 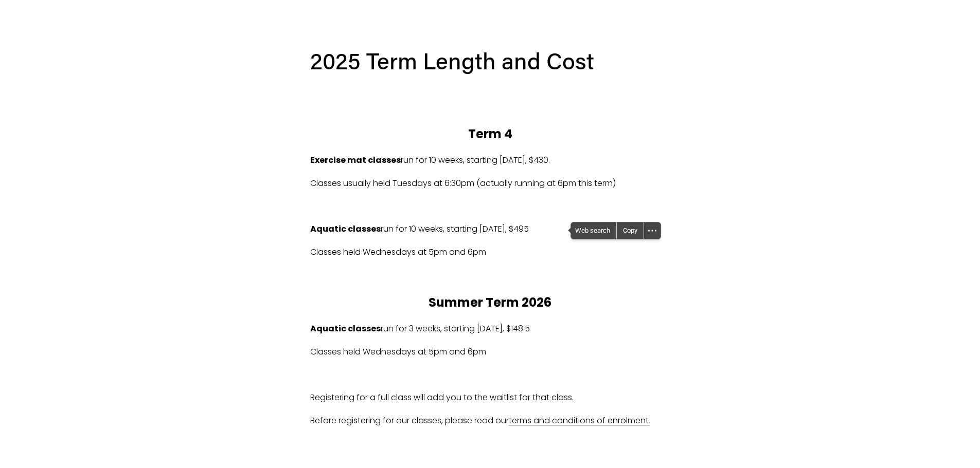 What do you see at coordinates (490, 184) in the screenshot?
I see `p: Classes usually held Tuesdays at 6:30pm (actually running at 6pm this term)` at bounding box center [490, 184].